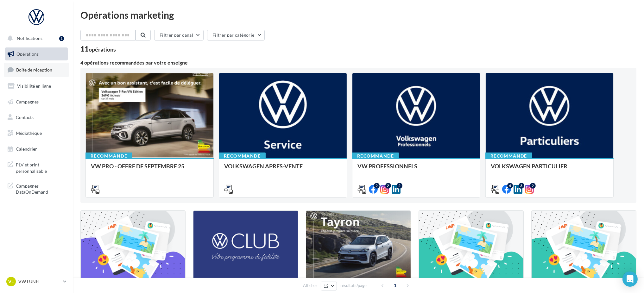 Image resolution: width=644 pixels, height=293 pixels. What do you see at coordinates (36, 149) in the screenshot?
I see `a: Calendrier` at bounding box center [36, 149].